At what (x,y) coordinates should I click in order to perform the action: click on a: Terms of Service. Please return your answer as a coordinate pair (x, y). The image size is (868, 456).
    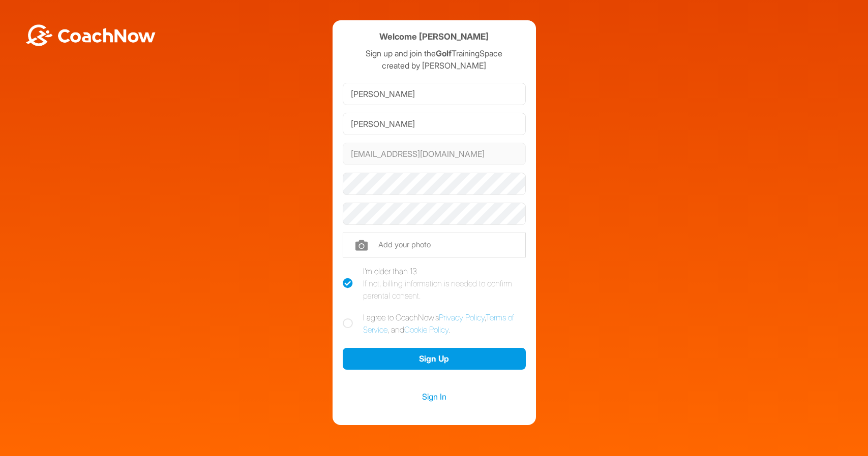
    Looking at the image, I should click on (438, 324).